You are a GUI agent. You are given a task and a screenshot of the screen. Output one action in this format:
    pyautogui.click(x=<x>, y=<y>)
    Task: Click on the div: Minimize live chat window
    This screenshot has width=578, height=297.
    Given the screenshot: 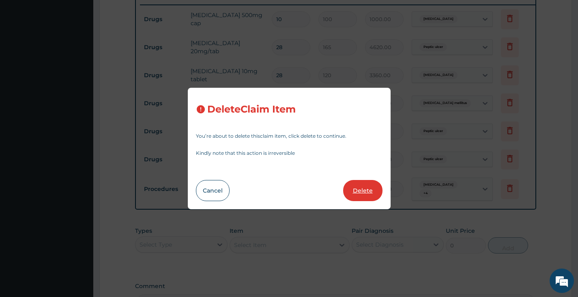 What is the action you would take?
    pyautogui.click(x=143, y=14)
    